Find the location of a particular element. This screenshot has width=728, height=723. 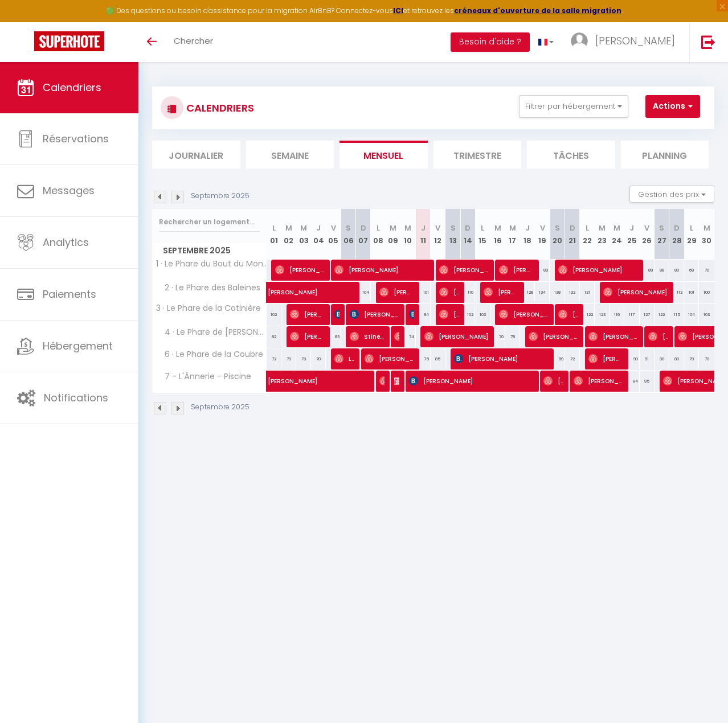

div: 112 is located at coordinates (677, 292).